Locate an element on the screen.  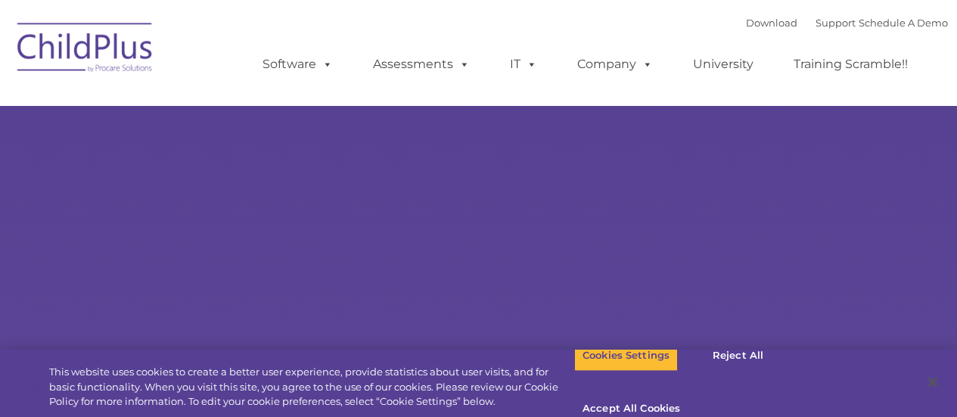
button: Cookies Settings is located at coordinates (626, 355).